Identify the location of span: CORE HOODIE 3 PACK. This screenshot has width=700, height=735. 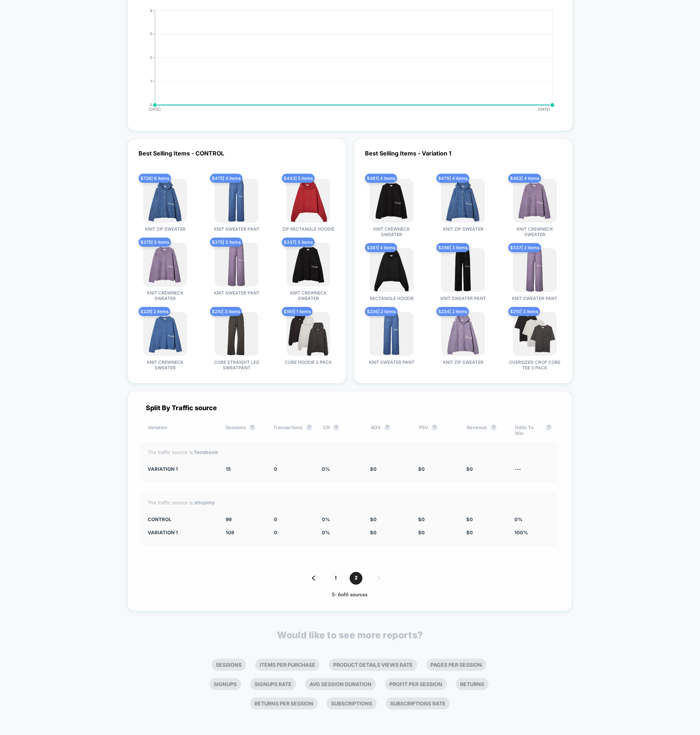
(308, 362).